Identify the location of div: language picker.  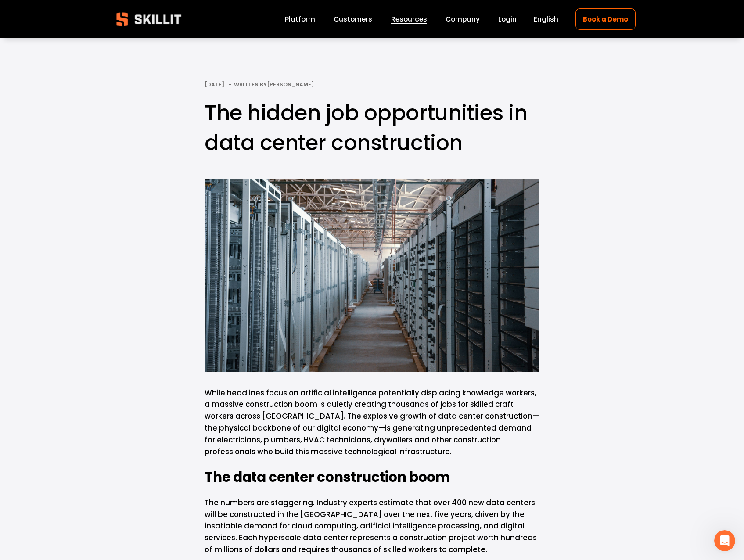
(546, 19).